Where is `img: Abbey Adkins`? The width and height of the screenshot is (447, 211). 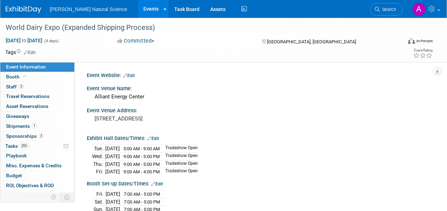 img: Abbey Adkins is located at coordinates (419, 9).